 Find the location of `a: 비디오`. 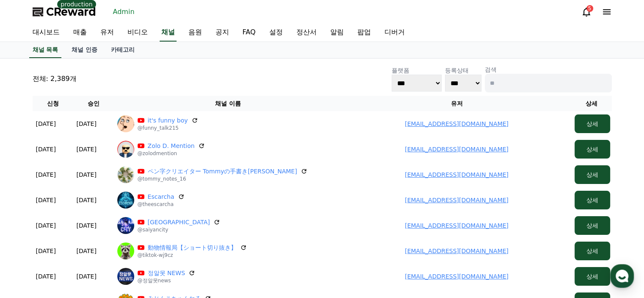

a: 비디오 is located at coordinates (138, 33).